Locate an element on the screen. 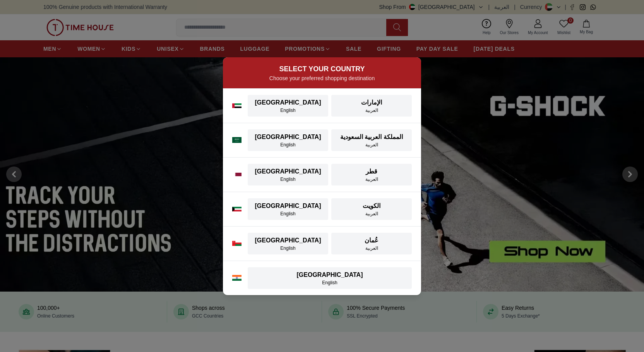  img: Kuwait flag is located at coordinates (237, 209).